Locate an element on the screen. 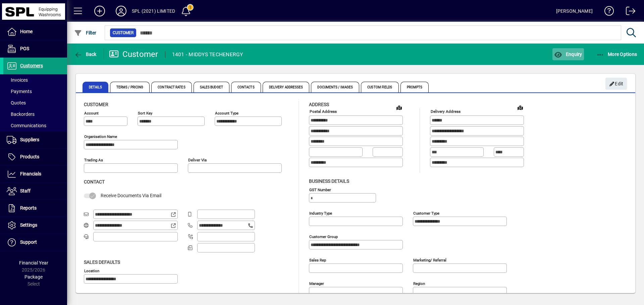  span: Details is located at coordinates (95, 87).